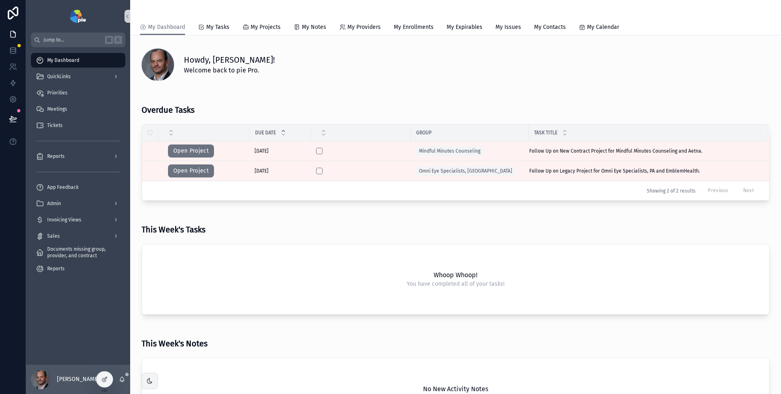 This screenshot has width=781, height=394. Describe the element at coordinates (78, 220) in the screenshot. I see `a: Invoicing Views` at that location.